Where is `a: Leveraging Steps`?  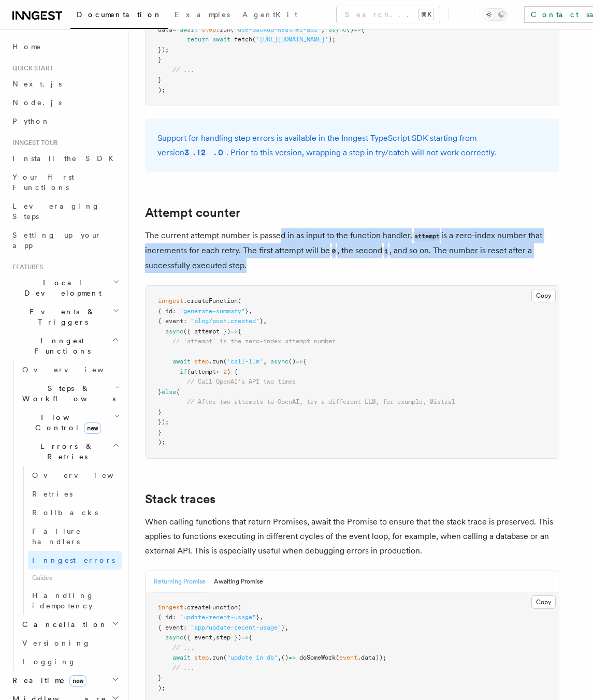 a: Leveraging Steps is located at coordinates (64, 211).